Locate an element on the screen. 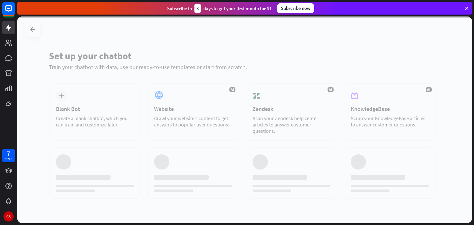 The image size is (474, 225). div: Subscribe in days to get your first month for $1 is located at coordinates (219, 8).